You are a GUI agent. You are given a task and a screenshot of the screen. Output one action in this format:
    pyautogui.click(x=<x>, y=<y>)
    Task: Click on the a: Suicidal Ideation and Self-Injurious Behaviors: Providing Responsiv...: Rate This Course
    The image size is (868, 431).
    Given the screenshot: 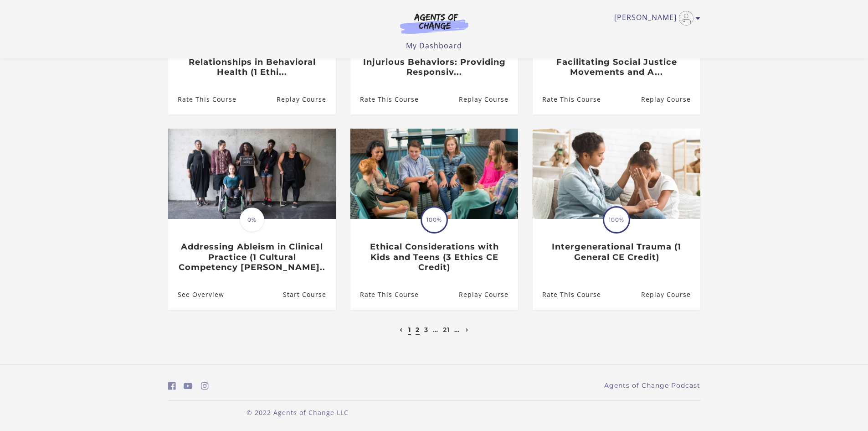 What is the action you would take?
    pyautogui.click(x=385, y=99)
    